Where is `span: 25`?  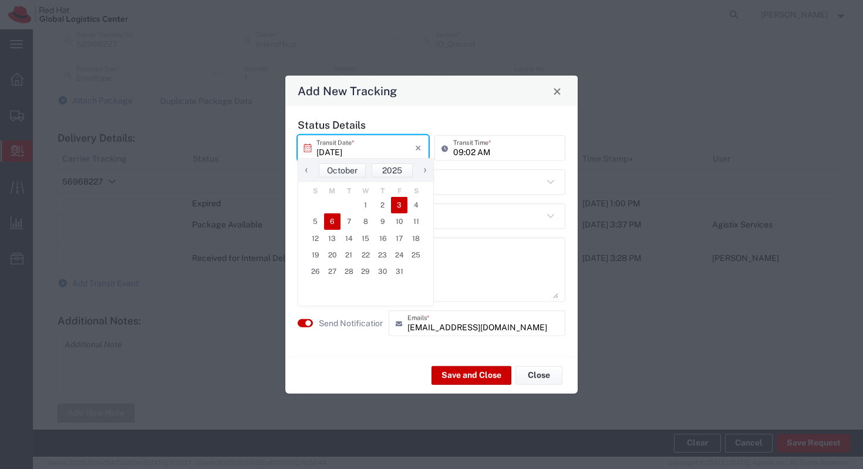 span: 25 is located at coordinates (416, 255).